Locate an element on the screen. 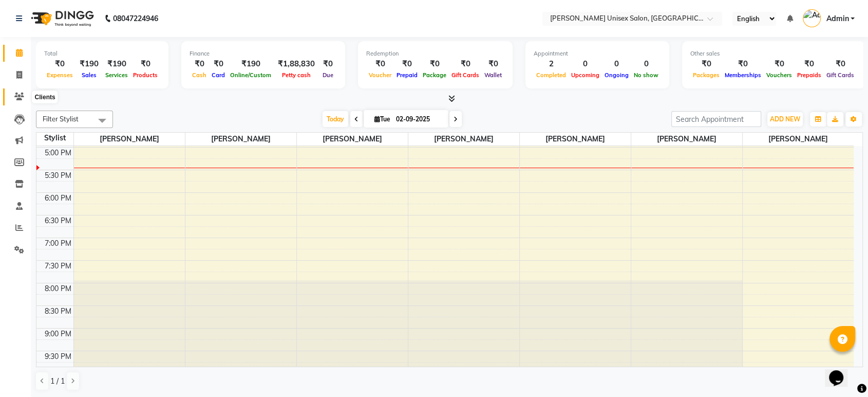  span: Voucher is located at coordinates (380, 75).